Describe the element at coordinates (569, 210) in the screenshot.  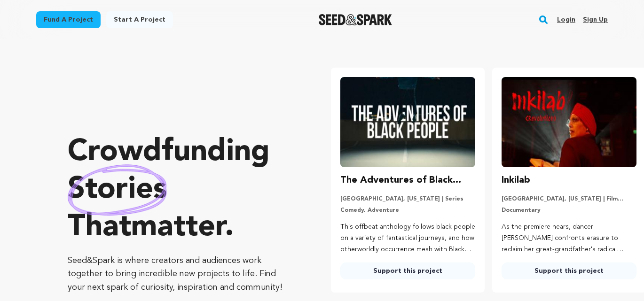
I see `p: Documentary` at that location.